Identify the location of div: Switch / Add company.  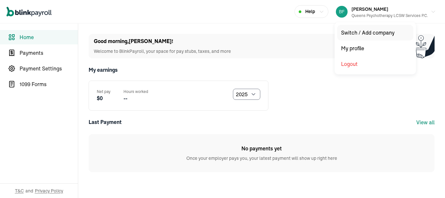
(376, 33).